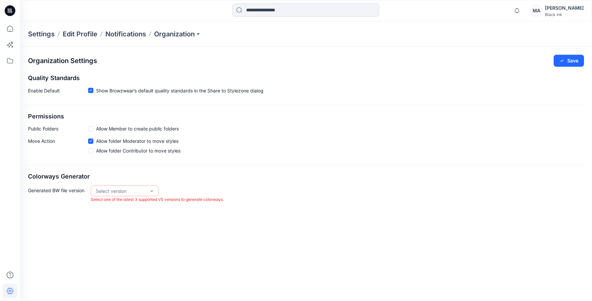 The width and height of the screenshot is (592, 301). What do you see at coordinates (306, 116) in the screenshot?
I see `h2: Permissions` at bounding box center [306, 116].